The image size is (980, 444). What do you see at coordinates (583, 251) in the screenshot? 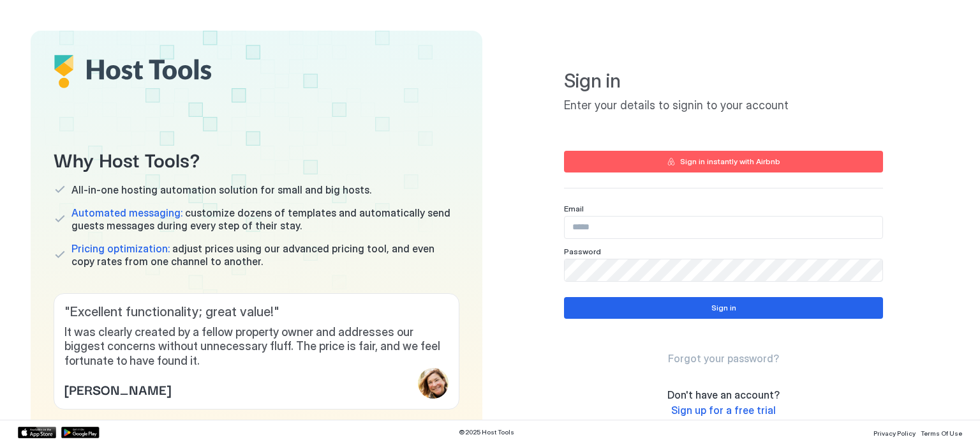
I see `span: Password` at bounding box center [583, 251].